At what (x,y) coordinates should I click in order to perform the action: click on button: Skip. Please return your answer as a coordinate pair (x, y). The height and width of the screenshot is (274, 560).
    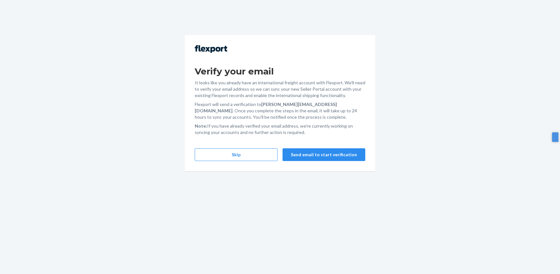
    Looking at the image, I should click on (236, 155).